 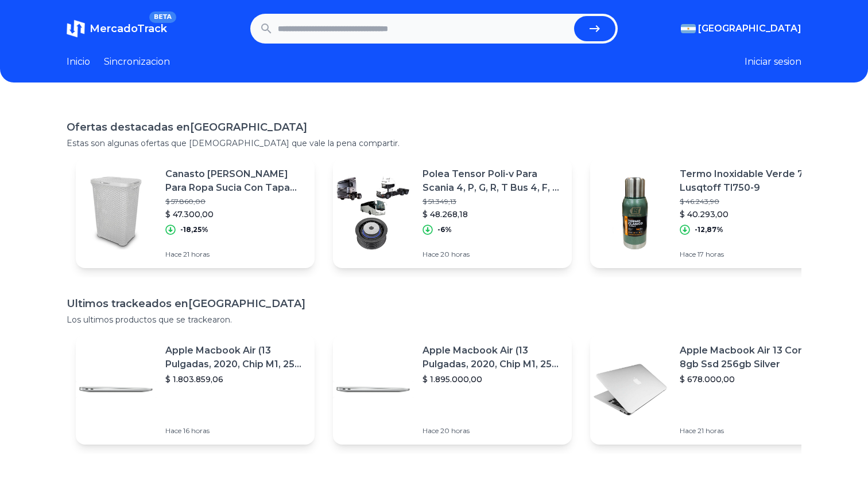 I want to click on p: $ 1.803.859,06, so click(x=235, y=380).